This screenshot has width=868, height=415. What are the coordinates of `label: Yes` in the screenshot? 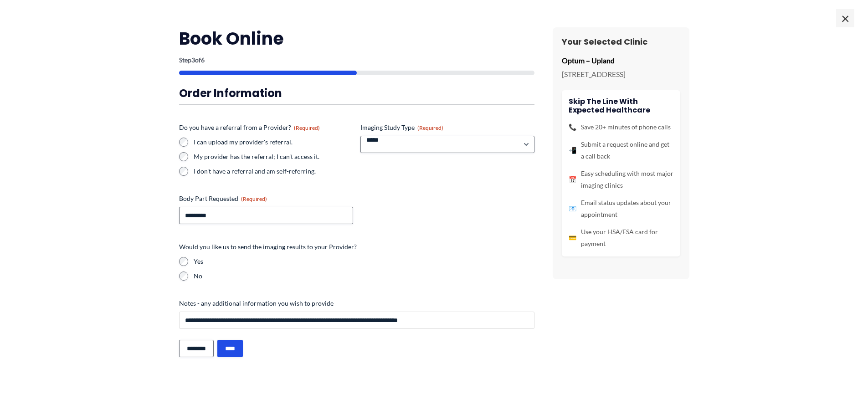 It's located at (364, 261).